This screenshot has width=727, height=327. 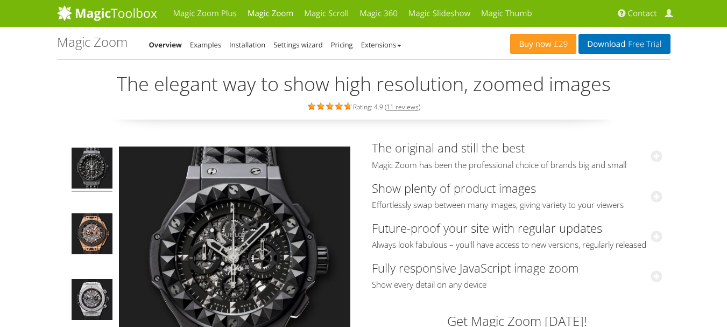 I want to click on span: £29, so click(x=560, y=44).